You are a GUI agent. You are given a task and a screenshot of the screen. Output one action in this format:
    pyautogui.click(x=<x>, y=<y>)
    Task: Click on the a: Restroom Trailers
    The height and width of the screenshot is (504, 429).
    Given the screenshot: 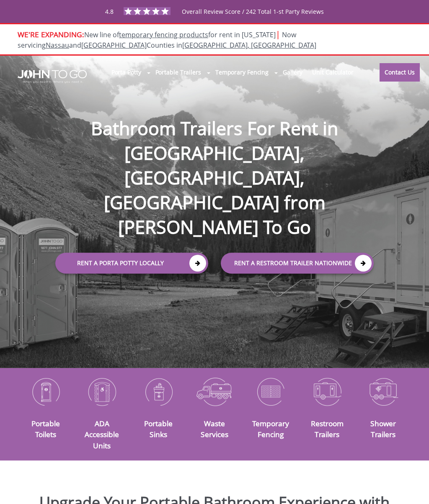 What is the action you would take?
    pyautogui.click(x=326, y=429)
    